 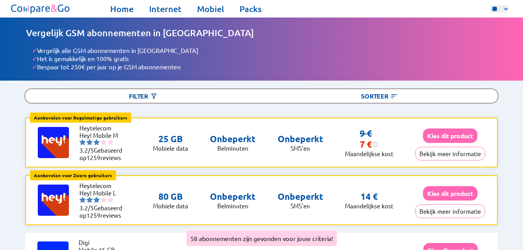 I want to click on li: Hey! Mobile L, so click(x=103, y=193).